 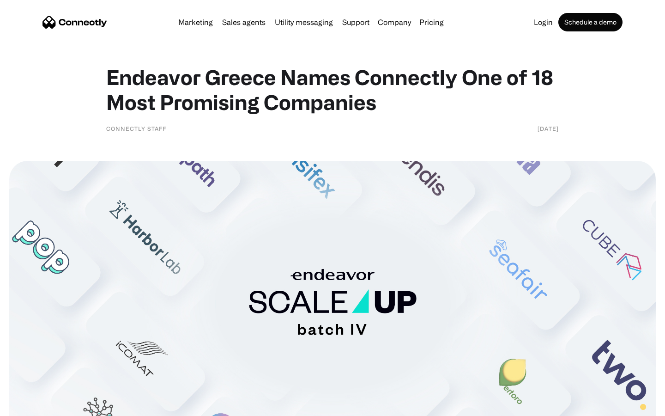 I want to click on a: home, so click(x=75, y=22).